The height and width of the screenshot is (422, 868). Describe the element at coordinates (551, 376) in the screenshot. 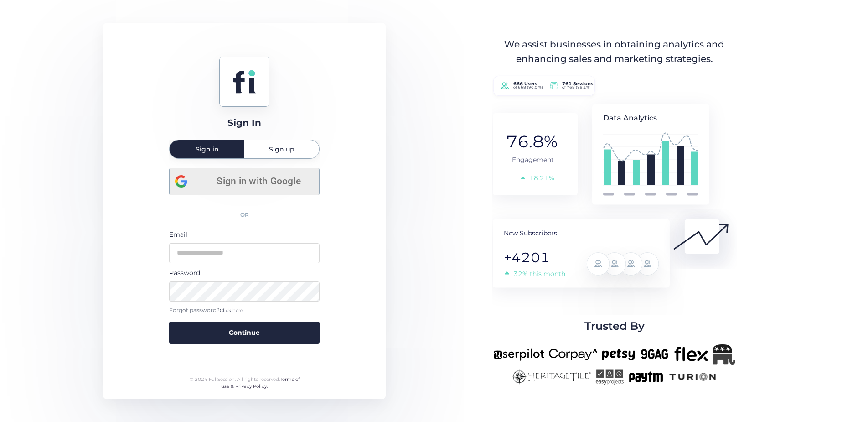

I see `img: heritagetile-new.png` at that location.